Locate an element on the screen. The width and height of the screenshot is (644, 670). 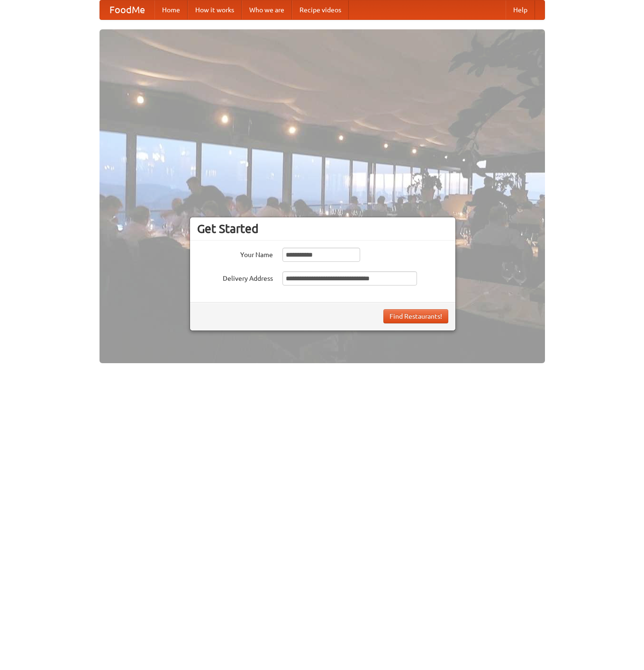
a: FoodMe is located at coordinates (127, 10).